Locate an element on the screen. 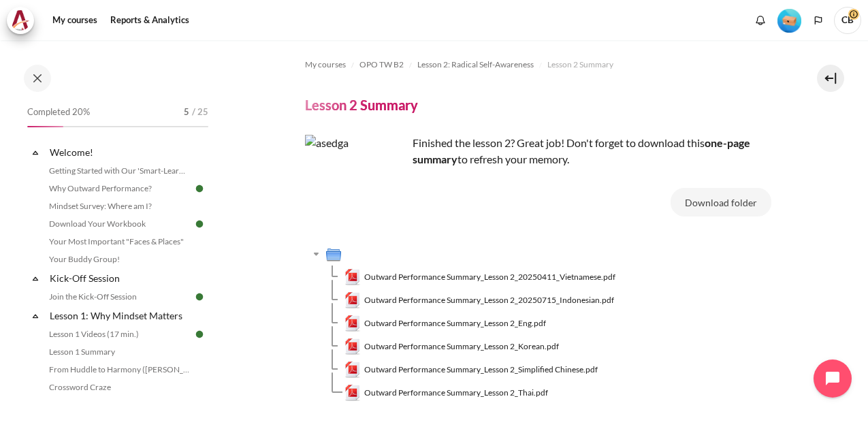 The height and width of the screenshot is (433, 868). a: Level #1 is located at coordinates (789, 20).